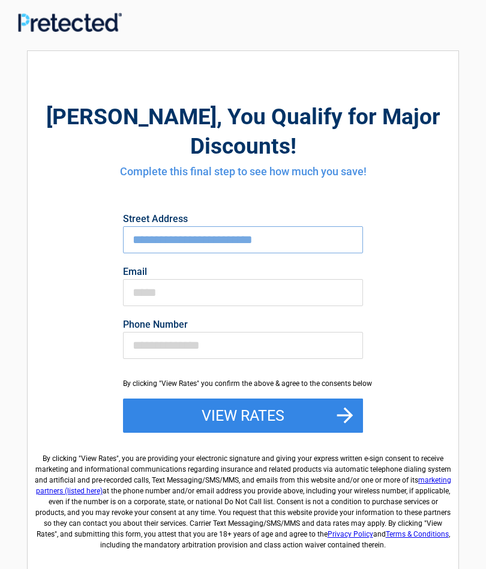 The width and height of the screenshot is (486, 569). Describe the element at coordinates (350, 534) in the screenshot. I see `a: Privacy Policy` at that location.